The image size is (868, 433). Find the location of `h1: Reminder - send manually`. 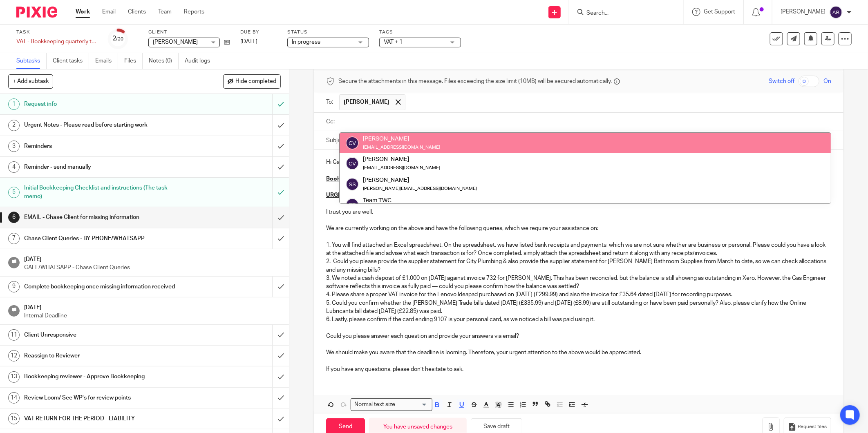

h1: Reminder - send manually is located at coordinates (104, 167).